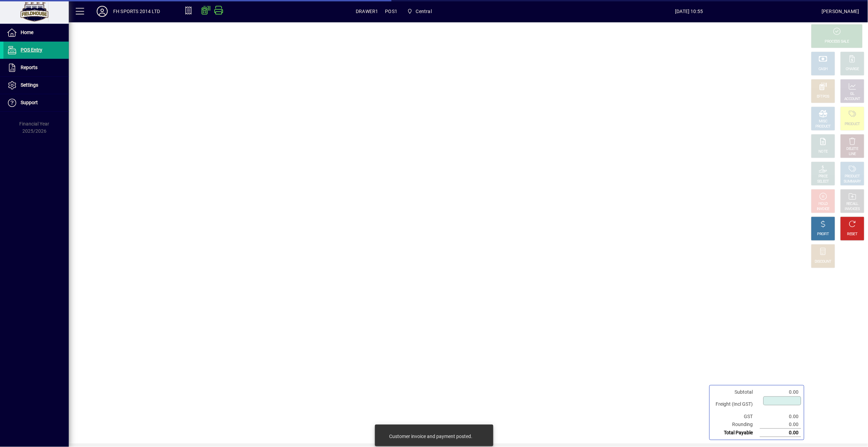  I want to click on div: FH SPORTS 2014 LTD, so click(137, 11).